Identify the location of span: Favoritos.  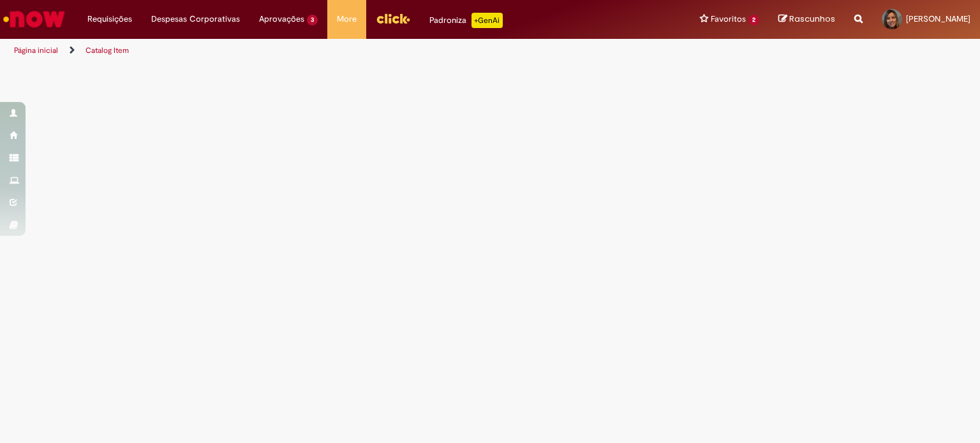
(728, 19).